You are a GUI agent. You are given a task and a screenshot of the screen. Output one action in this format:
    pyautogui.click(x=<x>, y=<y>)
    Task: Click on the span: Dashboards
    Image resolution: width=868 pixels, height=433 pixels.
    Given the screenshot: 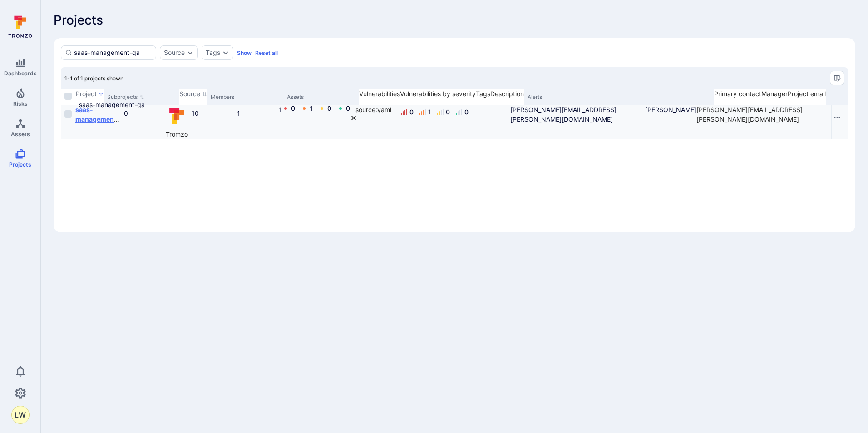 What is the action you would take?
    pyautogui.click(x=20, y=73)
    